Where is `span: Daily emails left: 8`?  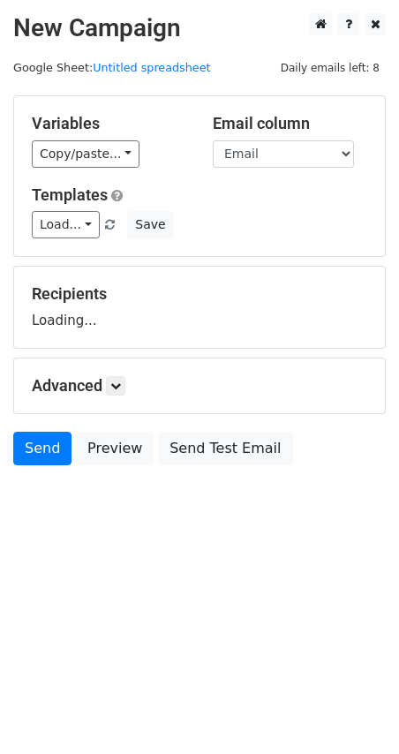
span: Daily emails left: 8 is located at coordinates (330, 68).